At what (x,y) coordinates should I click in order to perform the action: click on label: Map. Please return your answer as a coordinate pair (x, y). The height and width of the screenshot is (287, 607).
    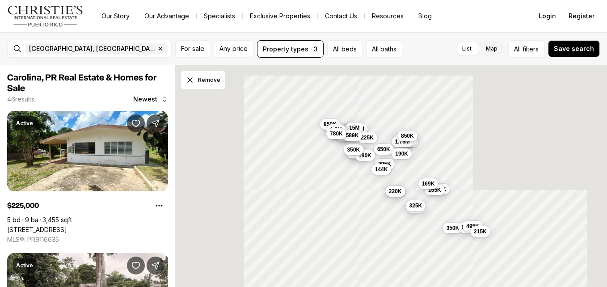
    Looking at the image, I should click on (491, 49).